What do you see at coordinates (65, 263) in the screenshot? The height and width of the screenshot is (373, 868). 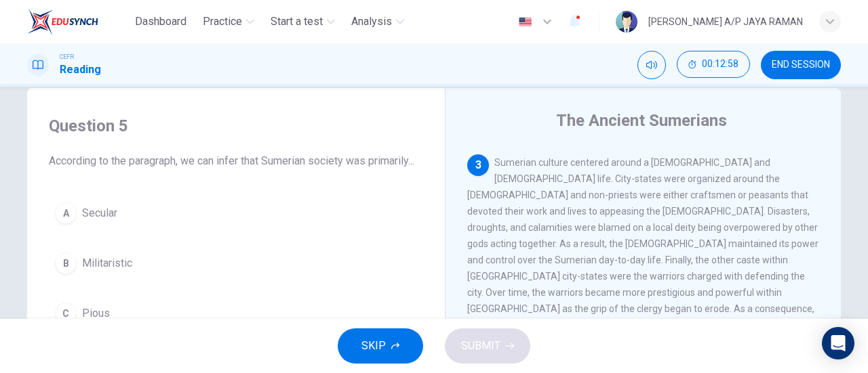 I see `div: B` at bounding box center [65, 263].